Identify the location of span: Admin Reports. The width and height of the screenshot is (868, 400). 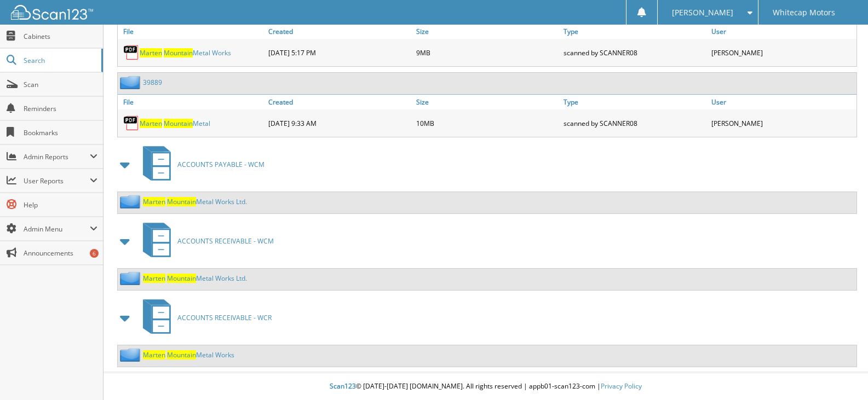
(56, 157).